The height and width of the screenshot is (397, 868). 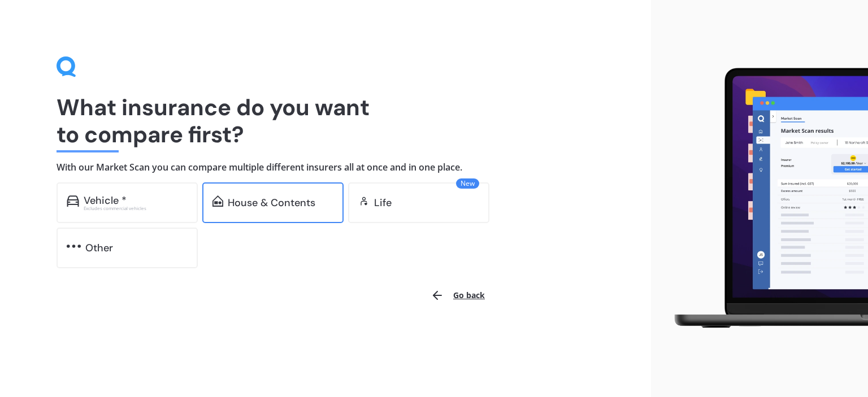 What do you see at coordinates (326, 121) in the screenshot?
I see `h1: What insurance do you want to compare first?` at bounding box center [326, 121].